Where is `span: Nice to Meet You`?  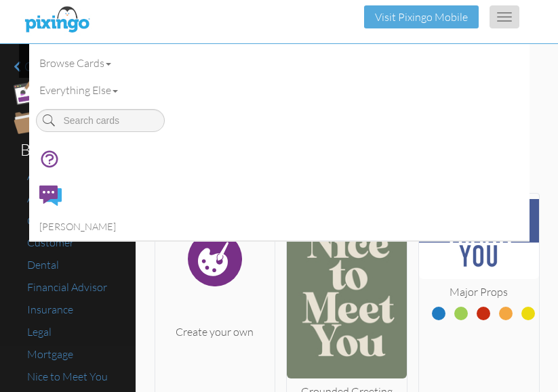 span: Nice to Meet You is located at coordinates (67, 377).